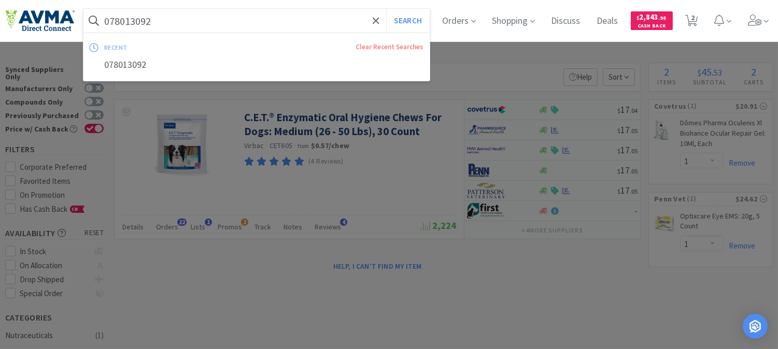  I want to click on a: 2, so click(692, 22).